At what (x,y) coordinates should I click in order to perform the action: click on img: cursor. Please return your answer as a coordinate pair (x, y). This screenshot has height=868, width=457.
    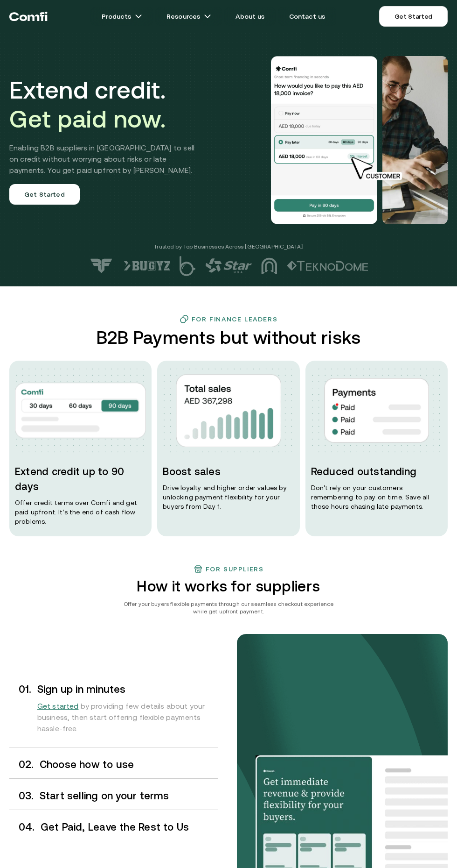
    Looking at the image, I should click on (378, 169).